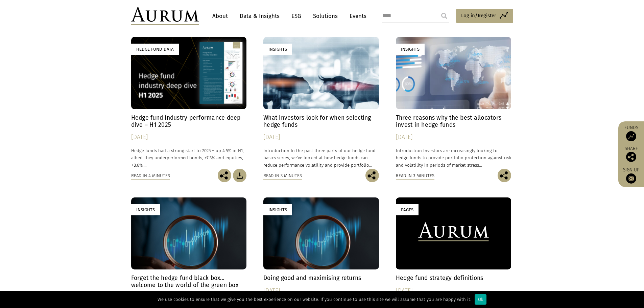 Image resolution: width=644 pixels, height=308 pixels. What do you see at coordinates (631, 137) in the screenshot?
I see `img: Access Funds` at bounding box center [631, 137].